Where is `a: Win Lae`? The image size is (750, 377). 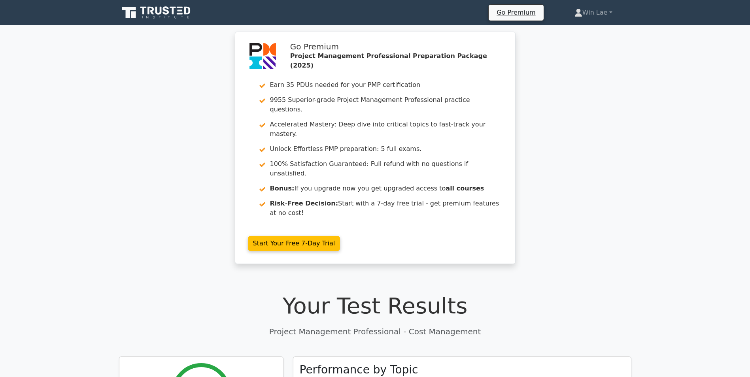 a: Win Lae is located at coordinates (594, 13).